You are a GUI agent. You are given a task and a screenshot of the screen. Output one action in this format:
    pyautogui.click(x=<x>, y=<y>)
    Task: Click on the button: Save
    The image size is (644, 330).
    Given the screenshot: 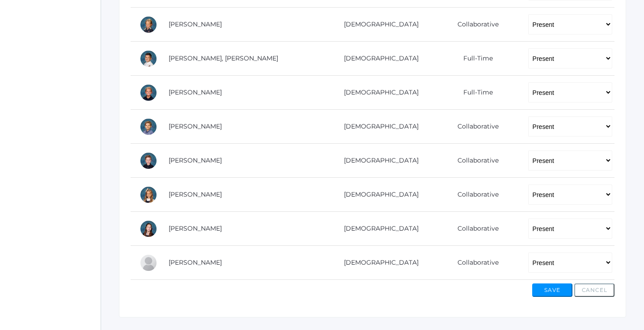 What is the action you would take?
    pyautogui.click(x=552, y=290)
    